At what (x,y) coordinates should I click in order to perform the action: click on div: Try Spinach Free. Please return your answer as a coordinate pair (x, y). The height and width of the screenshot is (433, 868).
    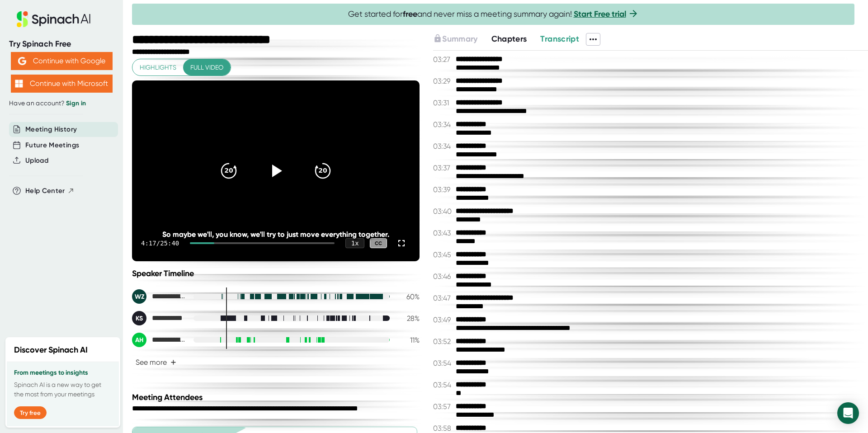
    Looking at the image, I should click on (61, 44).